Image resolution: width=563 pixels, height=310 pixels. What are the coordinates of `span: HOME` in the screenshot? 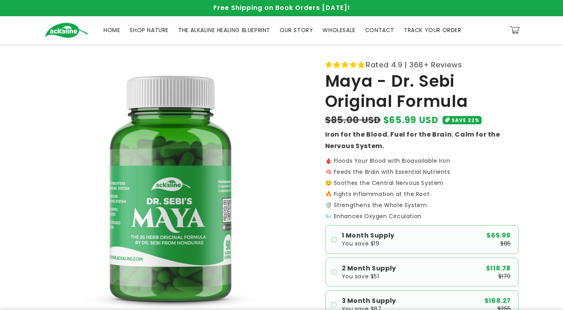 It's located at (112, 30).